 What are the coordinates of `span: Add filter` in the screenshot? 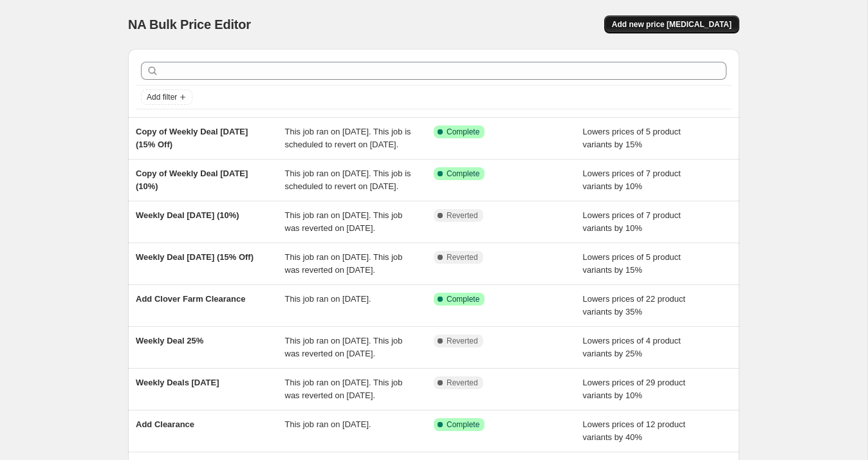 It's located at (161, 97).